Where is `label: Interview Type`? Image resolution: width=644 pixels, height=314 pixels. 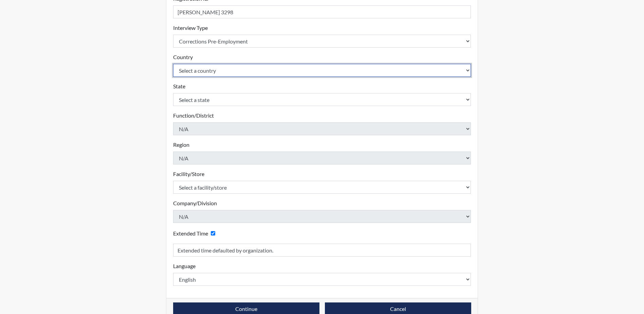 label: Interview Type is located at coordinates (191, 28).